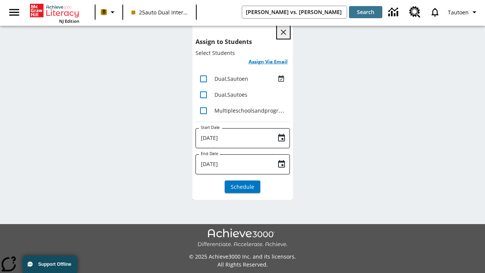  What do you see at coordinates (250, 94) in the screenshot?
I see `div: Dual, Sautoes` at bounding box center [250, 94].